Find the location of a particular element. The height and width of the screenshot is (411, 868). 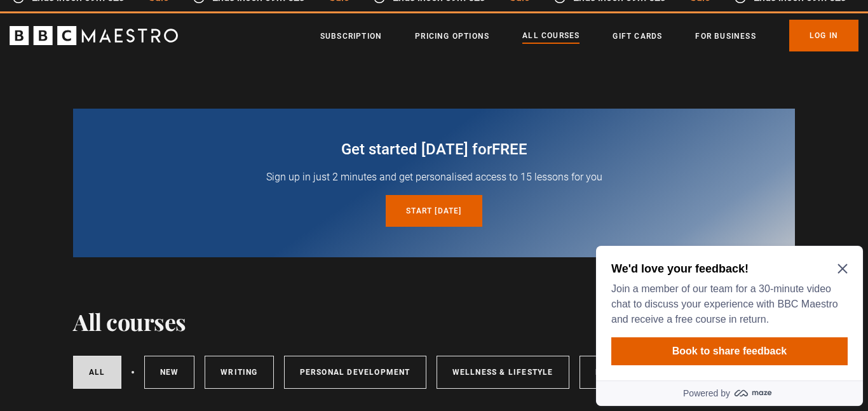

a: Log In is located at coordinates (823, 35).